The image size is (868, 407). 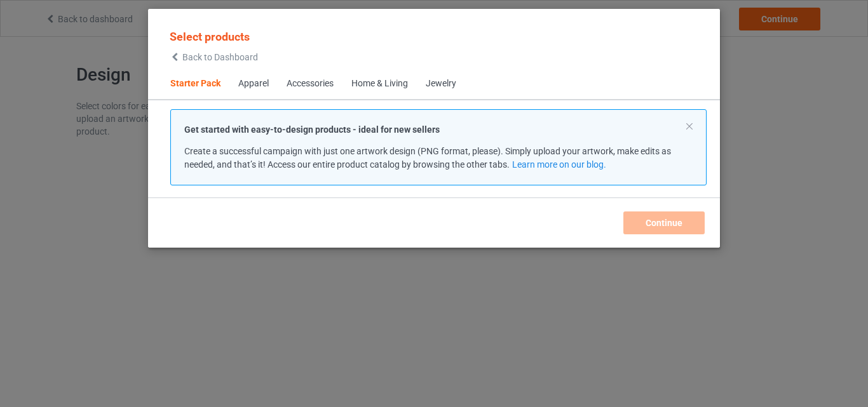 What do you see at coordinates (254, 83) in the screenshot?
I see `div: Apparel` at bounding box center [254, 83].